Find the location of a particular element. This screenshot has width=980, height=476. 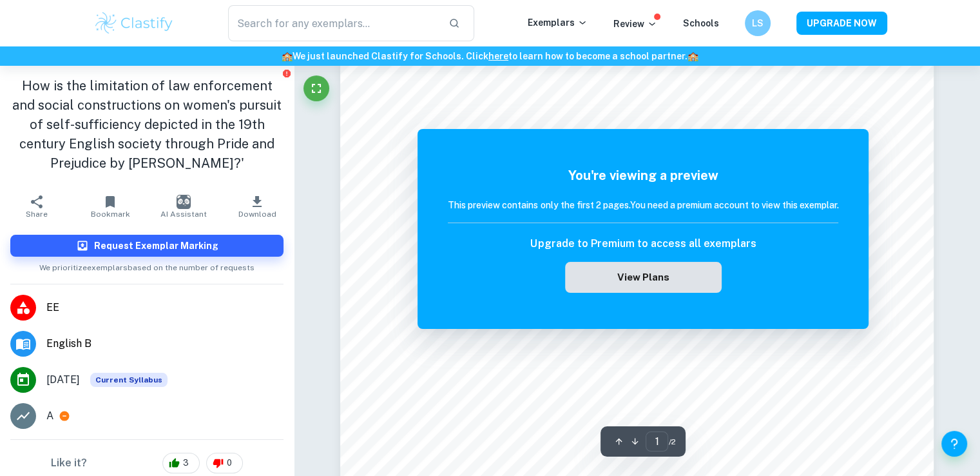

button: AI Assistant is located at coordinates (184, 206).